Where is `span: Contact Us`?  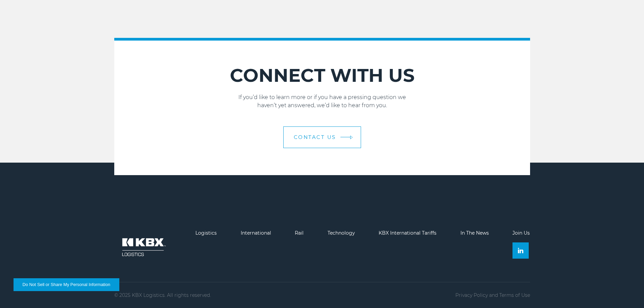 span: Contact Us is located at coordinates (315, 137).